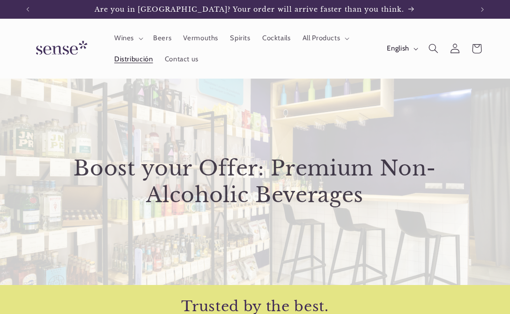 The width and height of the screenshot is (510, 314). Describe the element at coordinates (124, 38) in the screenshot. I see `span: Wines` at that location.